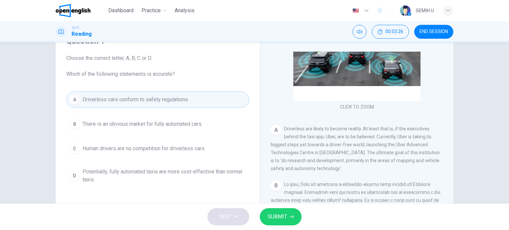 The width and height of the screenshot is (509, 230). What do you see at coordinates (121, 11) in the screenshot?
I see `a: Dashboard` at bounding box center [121, 11].